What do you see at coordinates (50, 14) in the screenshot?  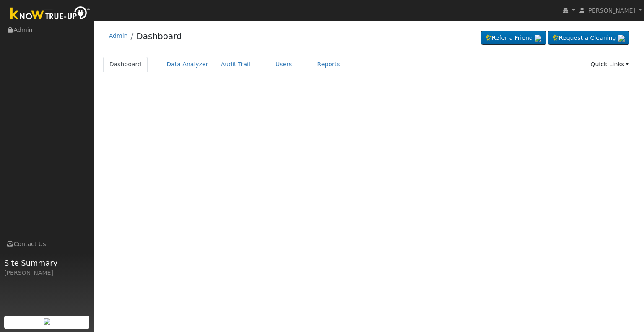 I see `img: Know True-Up` at bounding box center [50, 14].